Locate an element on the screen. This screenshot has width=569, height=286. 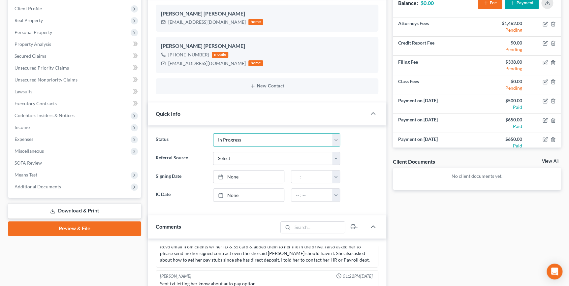
span: Lawsuits is located at coordinates (23, 91).